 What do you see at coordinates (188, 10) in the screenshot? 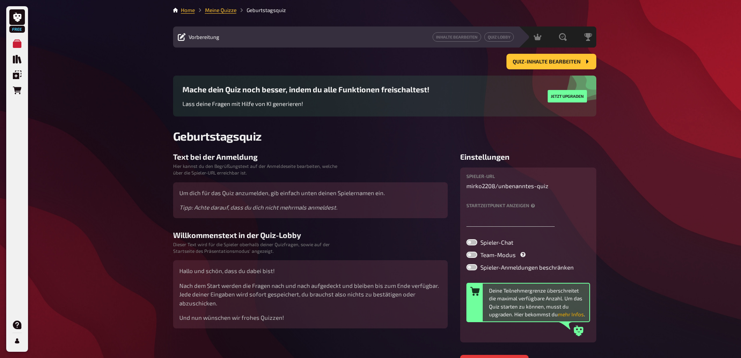
I see `li: Home` at bounding box center [188, 10].